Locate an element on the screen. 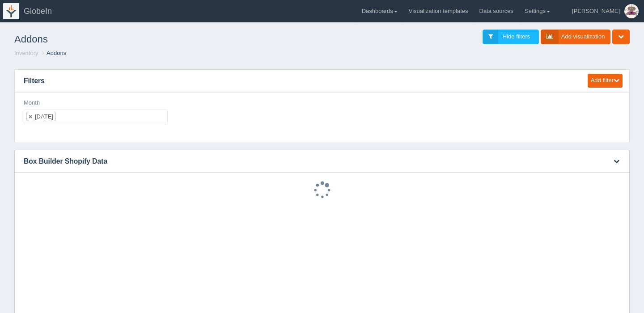 This screenshot has width=644, height=313. button: Add filter is located at coordinates (605, 80).